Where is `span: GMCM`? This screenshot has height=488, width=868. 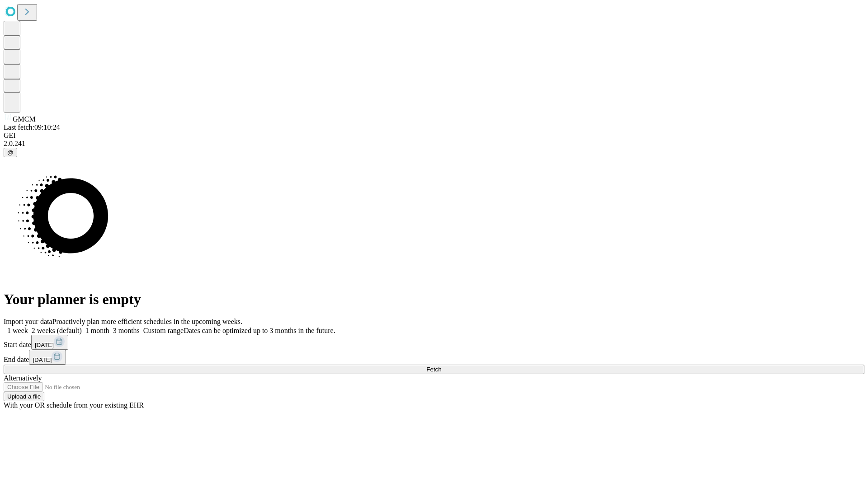
span: GMCM is located at coordinates (24, 118).